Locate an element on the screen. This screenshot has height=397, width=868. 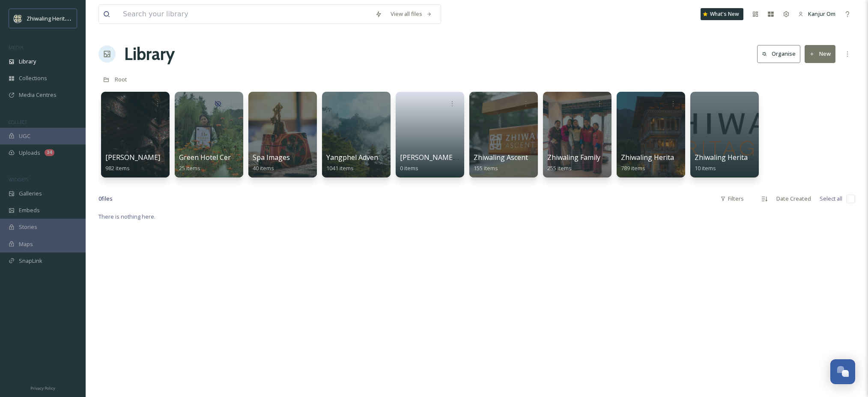
span: WIDGETS is located at coordinates (18, 179).